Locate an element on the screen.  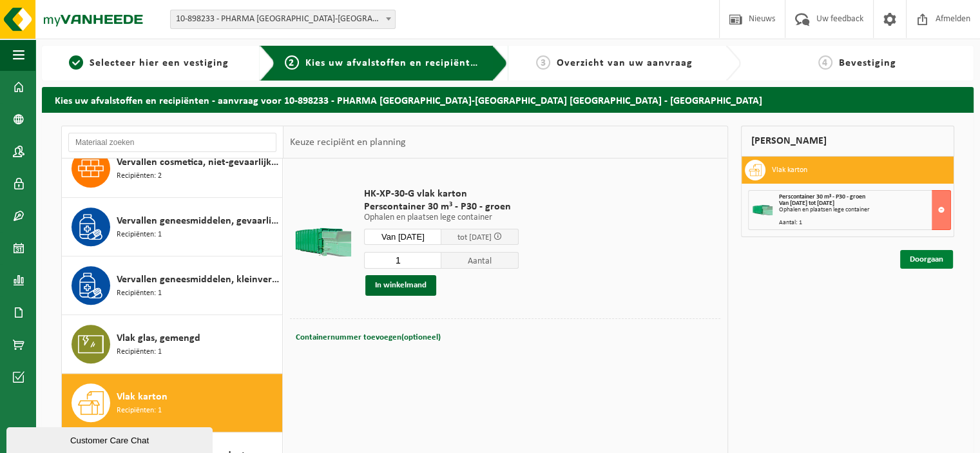
button: Containernummer toevoegen(optioneel) is located at coordinates (368, 338).